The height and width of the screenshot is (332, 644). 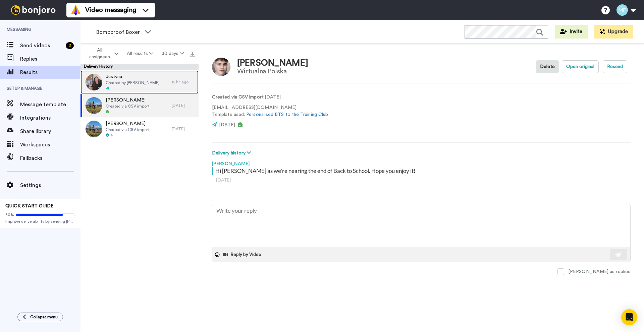 What do you see at coordinates (119, 32) in the screenshot?
I see `span: Bombproof Boxer` at bounding box center [119, 32].